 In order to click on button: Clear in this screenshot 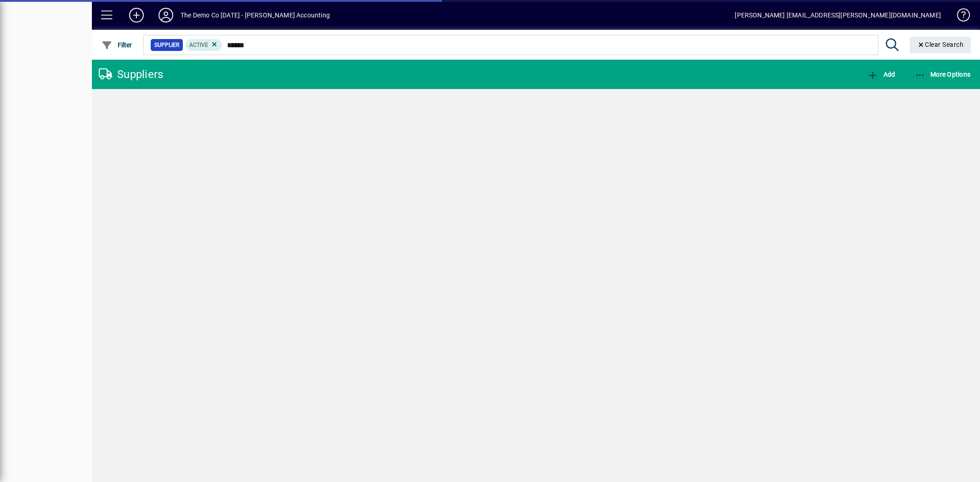, I will do `click(941, 45)`.